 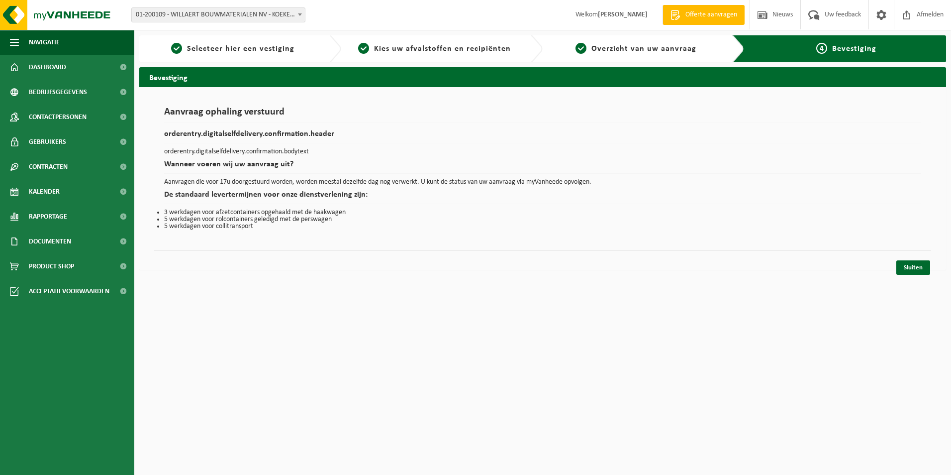 I want to click on a: 2Kies uw afvalstoffen en recipiënten, so click(x=435, y=49).